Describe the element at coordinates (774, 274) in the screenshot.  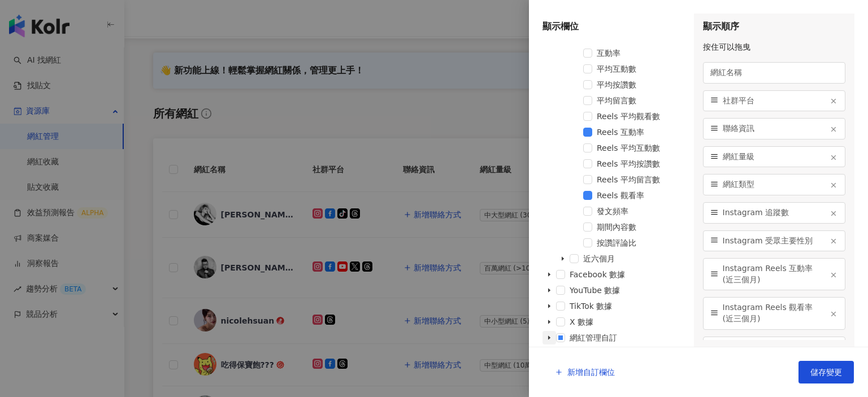
I see `div: Instagram Reels 互動率 (近三個月)` at that location.